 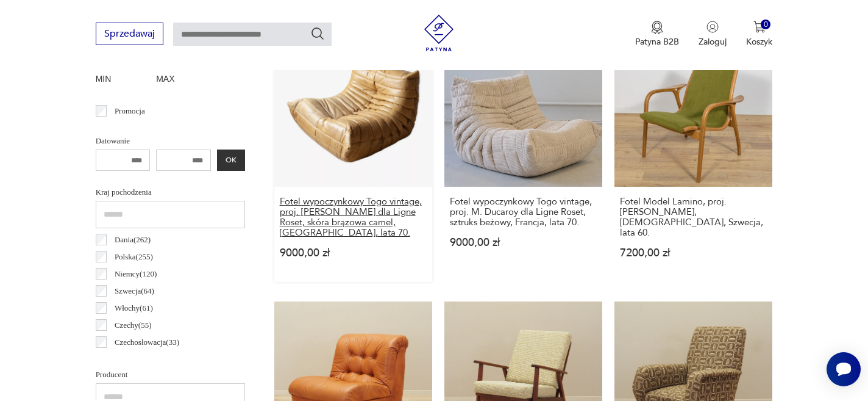 What do you see at coordinates (135, 274) in the screenshot?
I see `p: Niemcy ( 120 )` at bounding box center [135, 274].